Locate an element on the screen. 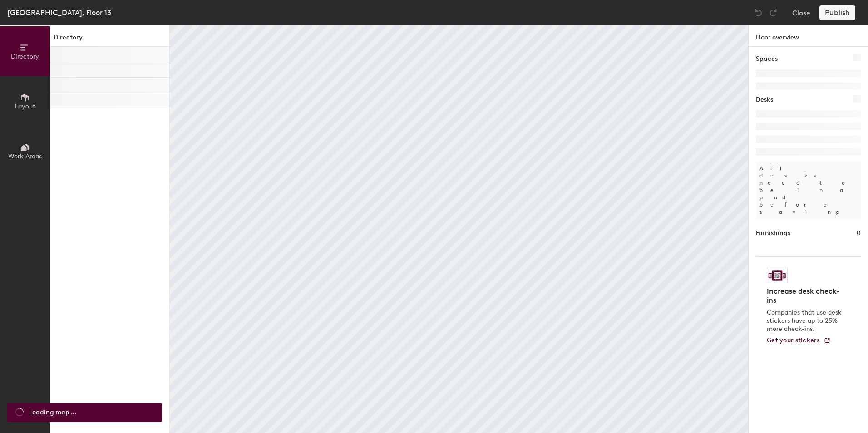  p: Companies that use desk stickers have up to 25% more check-ins. is located at coordinates (805, 321).